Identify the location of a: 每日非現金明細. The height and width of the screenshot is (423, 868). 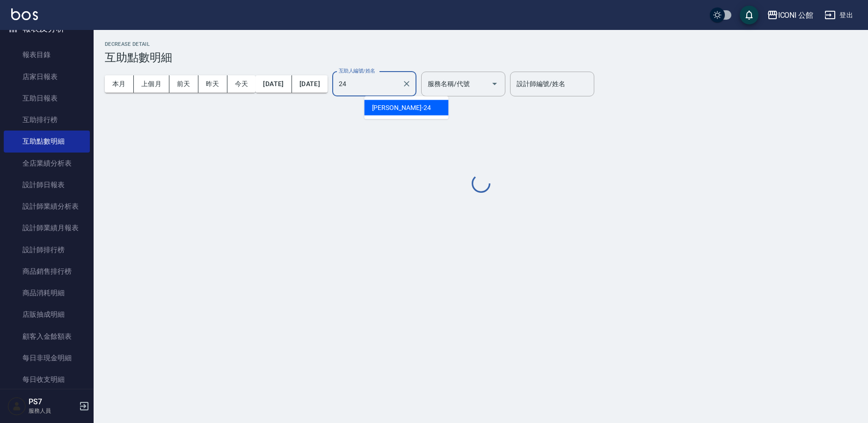
(47, 358).